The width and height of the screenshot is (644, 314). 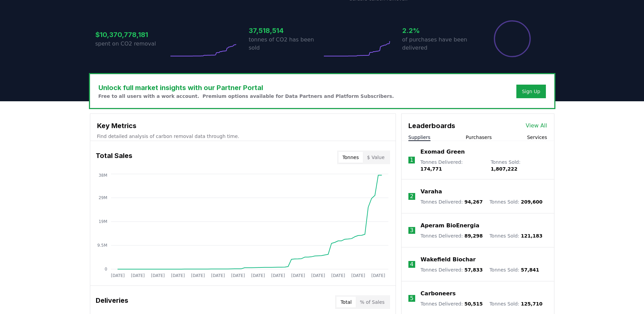 I want to click on a: Exomad Green, so click(x=442, y=152).